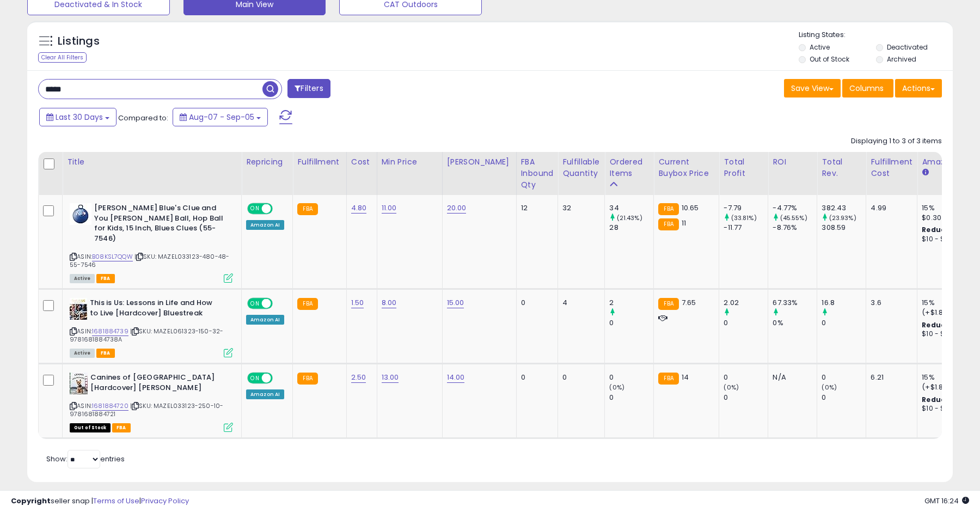  I want to click on span: 11, so click(684, 223).